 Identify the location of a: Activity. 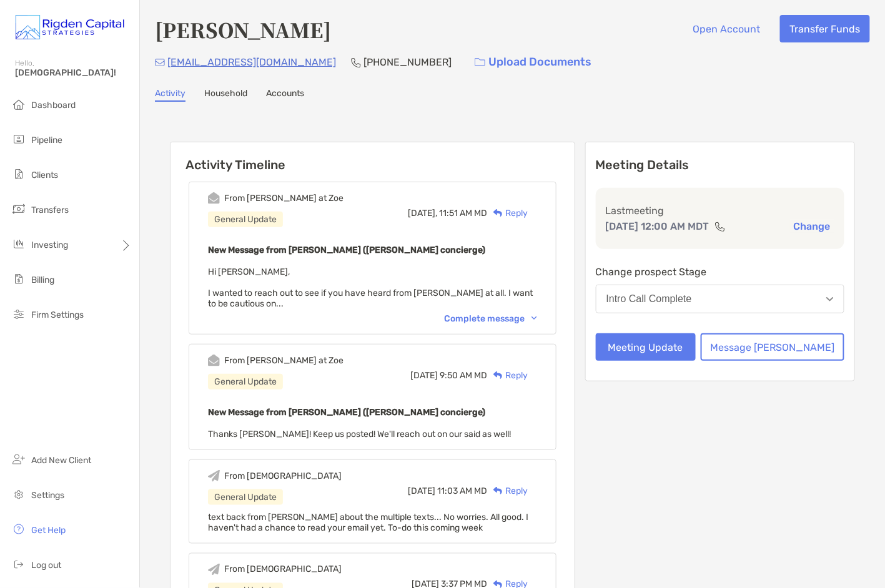
(170, 95).